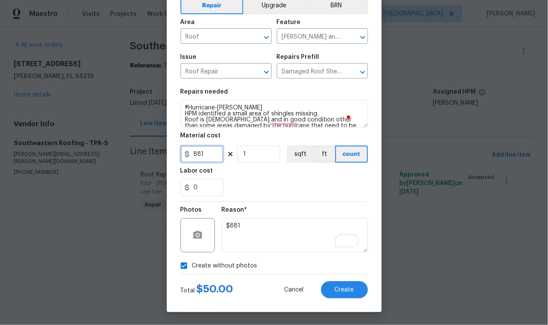  I want to click on span: Create, so click(344, 290).